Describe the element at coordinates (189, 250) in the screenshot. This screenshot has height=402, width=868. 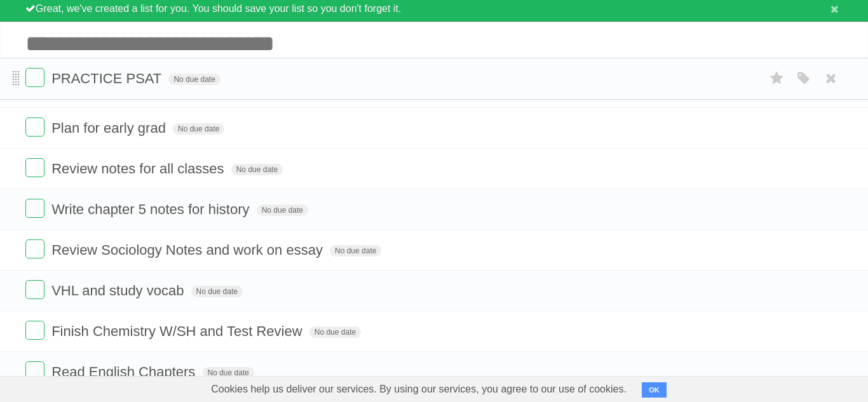
I see `span: Review Sociology Notes and work on essay` at that location.